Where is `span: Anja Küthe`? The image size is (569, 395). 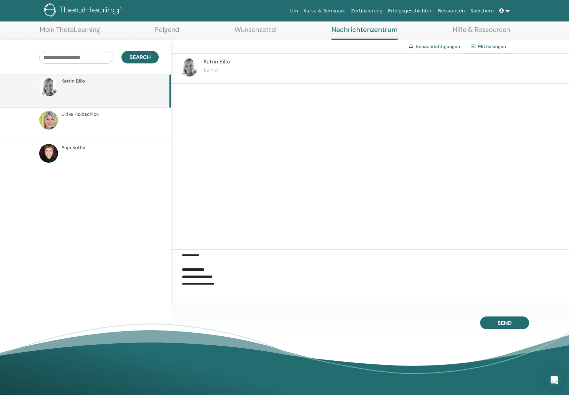
span: Anja Küthe is located at coordinates (73, 147).